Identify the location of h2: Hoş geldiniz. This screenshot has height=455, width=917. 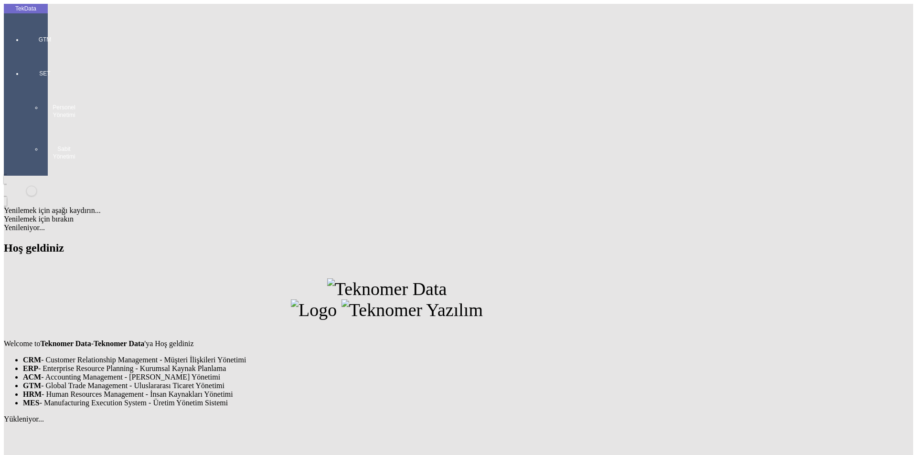
(387, 248).